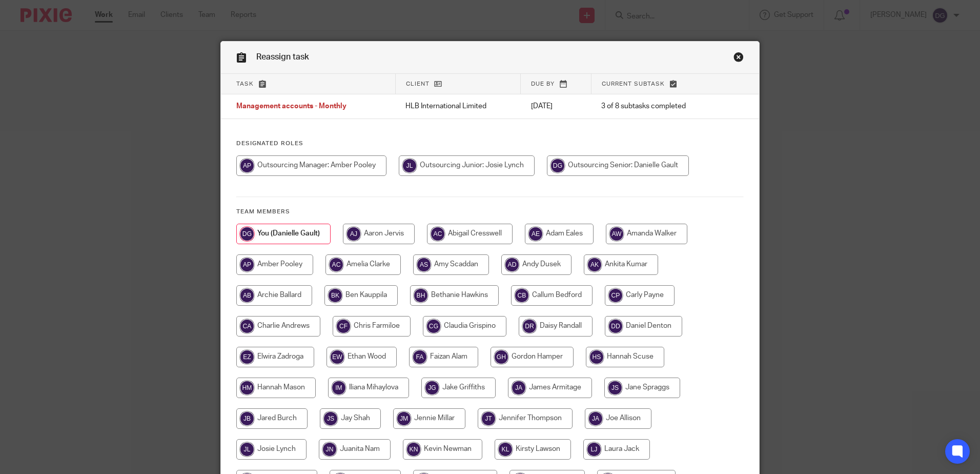  Describe the element at coordinates (490, 212) in the screenshot. I see `h4: Team members` at that location.